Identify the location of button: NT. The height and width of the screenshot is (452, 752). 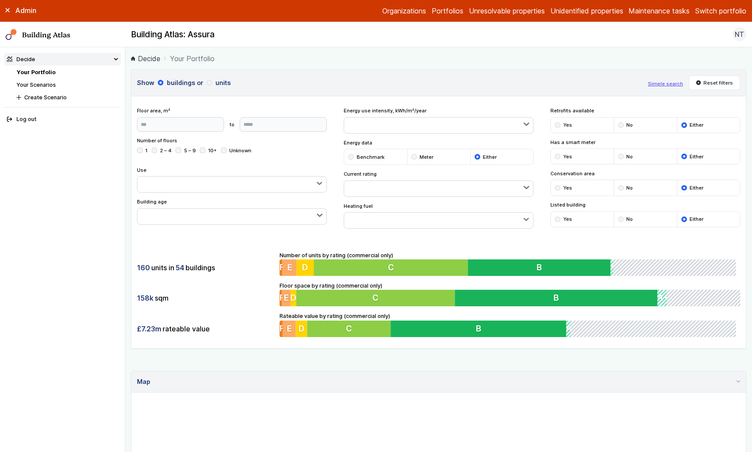
(739, 34).